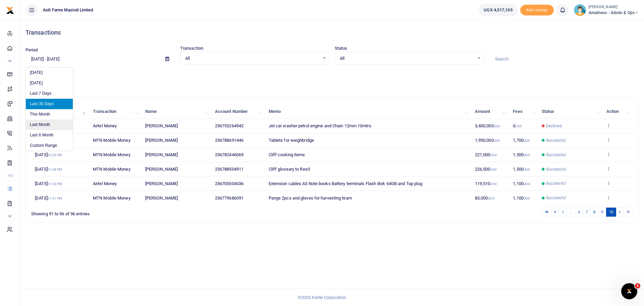 Image resolution: width=644 pixels, height=306 pixels. What do you see at coordinates (564, 59) in the screenshot?
I see `input: Search` at bounding box center [564, 59].